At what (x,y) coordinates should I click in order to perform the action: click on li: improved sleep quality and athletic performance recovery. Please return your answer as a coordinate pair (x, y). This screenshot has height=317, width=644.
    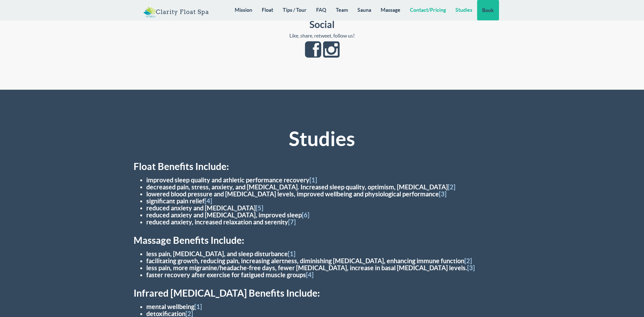
    Looking at the image, I should click on (329, 180).